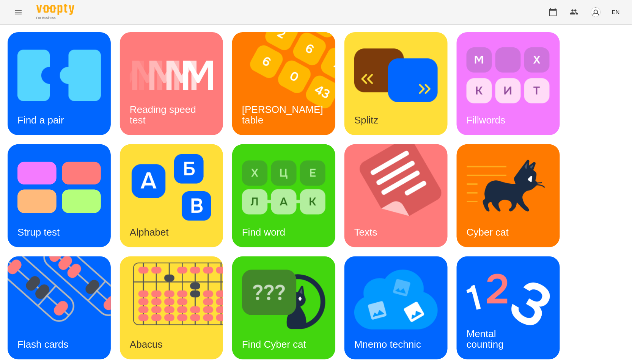  What do you see at coordinates (284, 300) in the screenshot?
I see `img: Find Cyber cat` at bounding box center [284, 300].